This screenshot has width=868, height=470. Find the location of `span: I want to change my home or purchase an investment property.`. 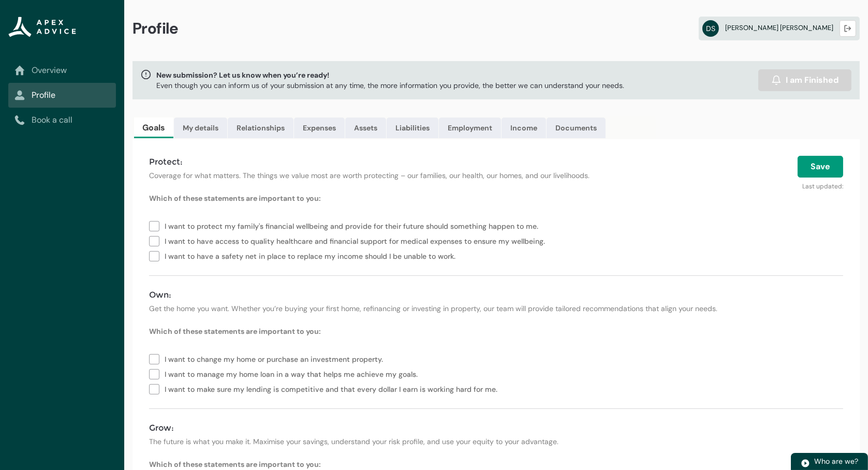

span: I want to change my home or purchase an investment property. is located at coordinates (276, 358).